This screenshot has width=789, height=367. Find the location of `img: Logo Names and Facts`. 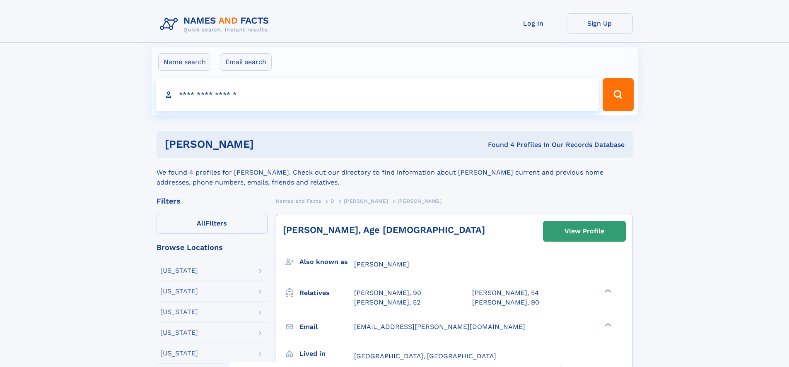

img: Logo Names and Facts is located at coordinates (216, 24).